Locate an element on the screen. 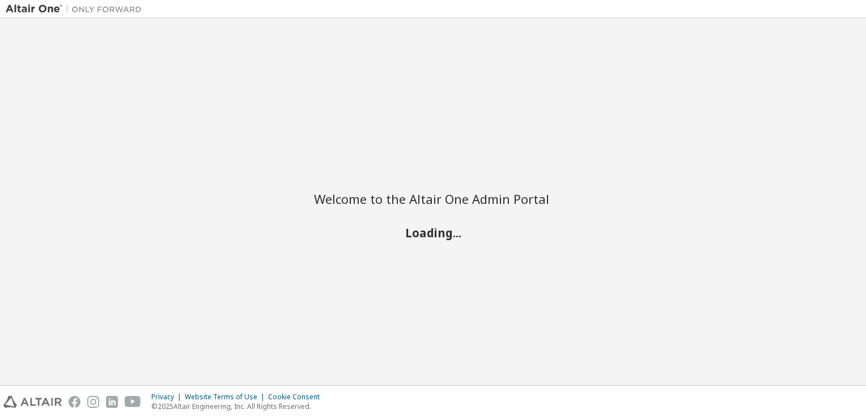  img: altair_logo.svg is located at coordinates (32, 402).